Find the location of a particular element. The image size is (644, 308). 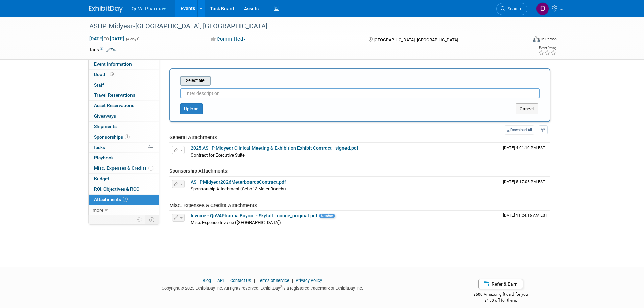

span: Misc. Expenses & Credits is located at coordinates (124, 168).